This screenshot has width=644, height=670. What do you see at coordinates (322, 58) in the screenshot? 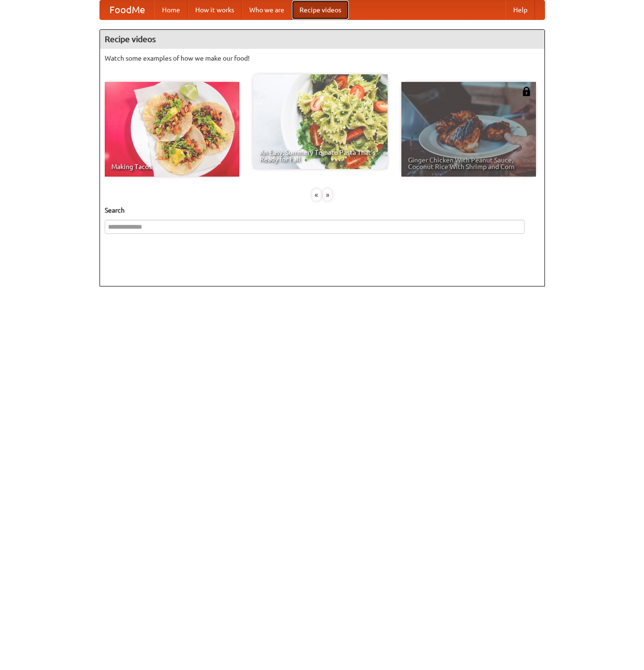
I see `p: Watch some examples of how we make our food!` at bounding box center [322, 58].